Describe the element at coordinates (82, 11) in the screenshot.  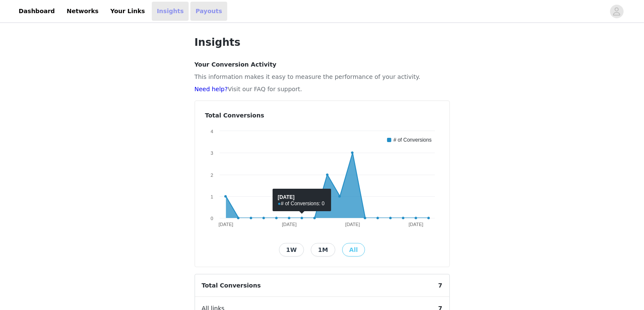
I see `a: Networks` at that location.